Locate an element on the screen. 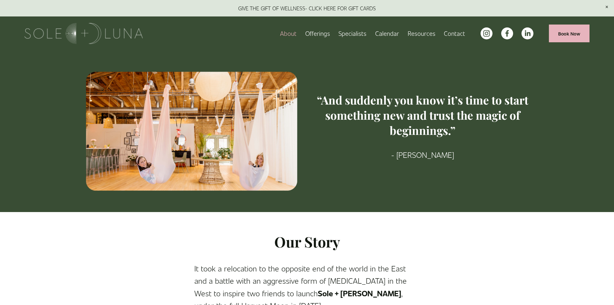  span: Offerings is located at coordinates (318, 33).